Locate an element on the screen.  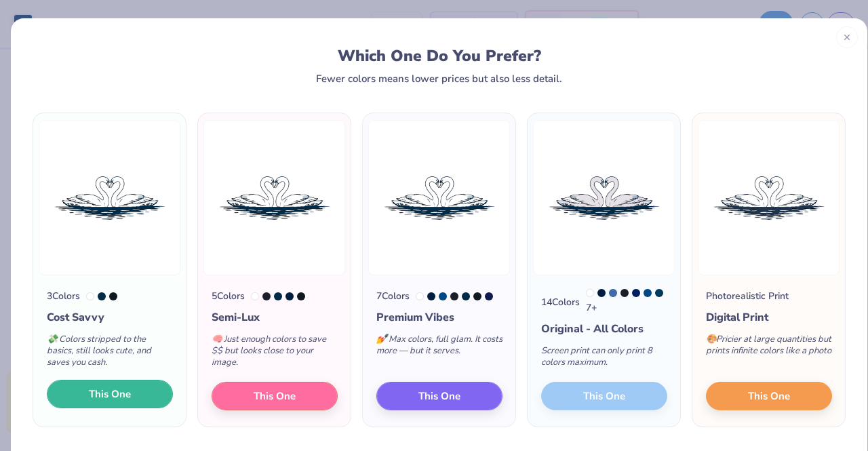
div: Fewer colors means lower prices but also less detail. is located at coordinates (439, 79).